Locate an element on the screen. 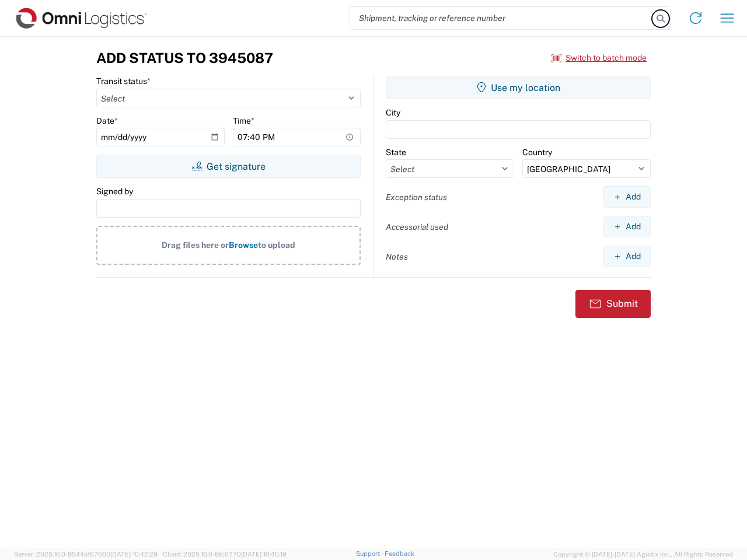  a: Support is located at coordinates (371, 554).